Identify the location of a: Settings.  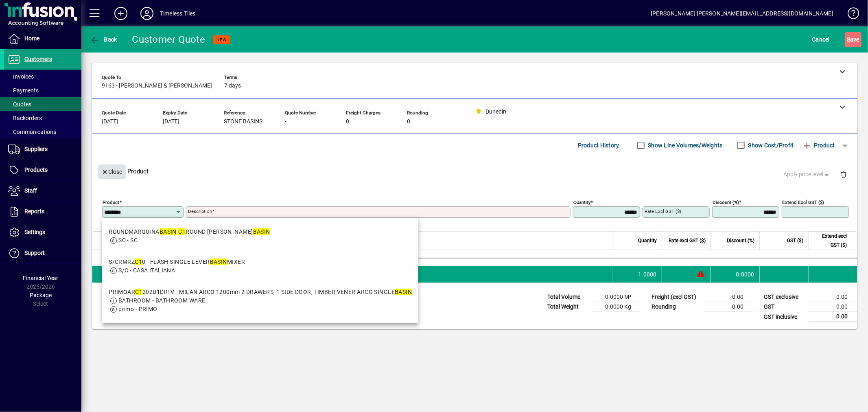
(43, 233).